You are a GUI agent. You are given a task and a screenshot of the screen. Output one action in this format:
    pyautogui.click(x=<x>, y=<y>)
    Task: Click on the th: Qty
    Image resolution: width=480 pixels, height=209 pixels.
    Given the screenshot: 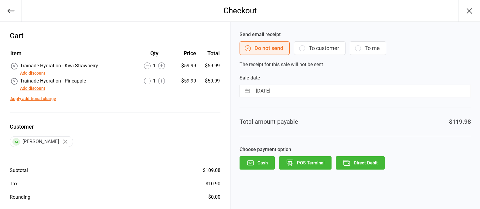 What is the action you would take?
    pyautogui.click(x=154, y=55)
    